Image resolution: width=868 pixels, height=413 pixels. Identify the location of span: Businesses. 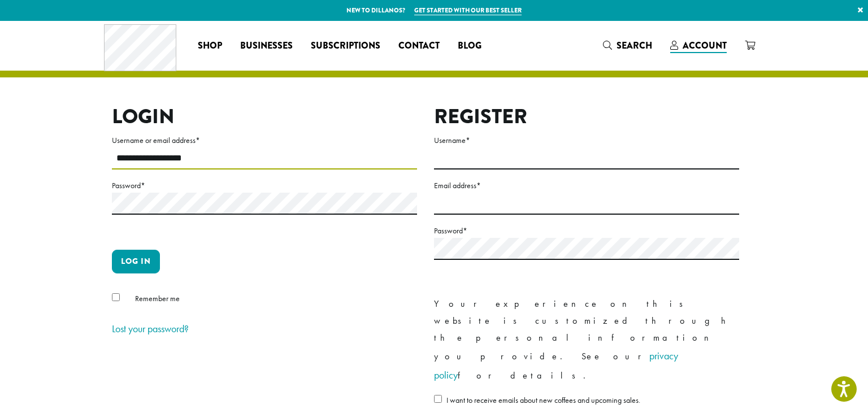
(266, 46).